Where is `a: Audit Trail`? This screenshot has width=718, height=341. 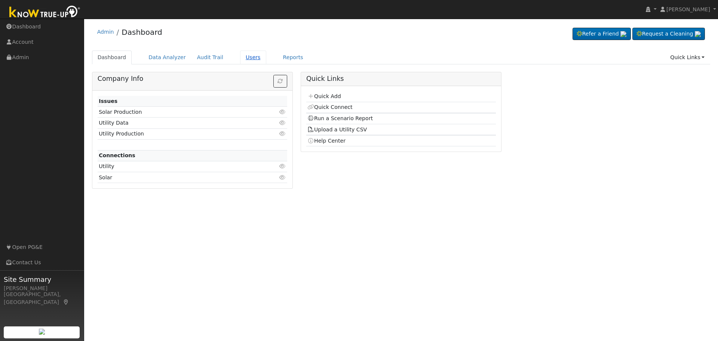 a: Audit Trail is located at coordinates (210, 57).